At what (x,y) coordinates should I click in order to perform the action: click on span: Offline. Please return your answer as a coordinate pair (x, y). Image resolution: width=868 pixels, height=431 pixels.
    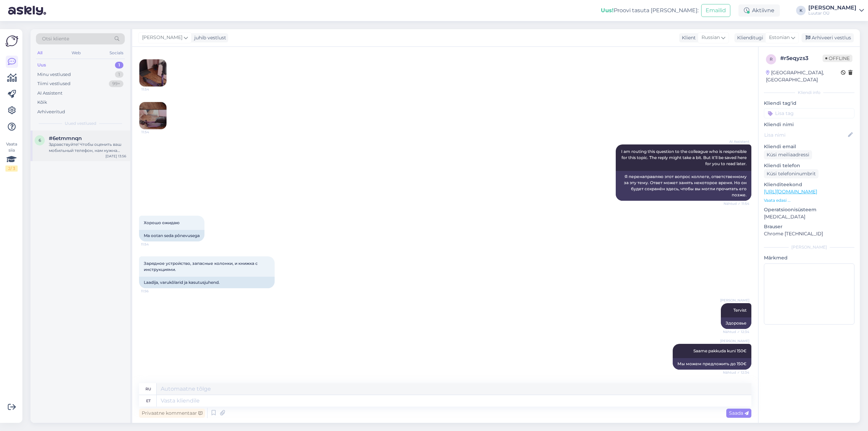
    Looking at the image, I should click on (838, 58).